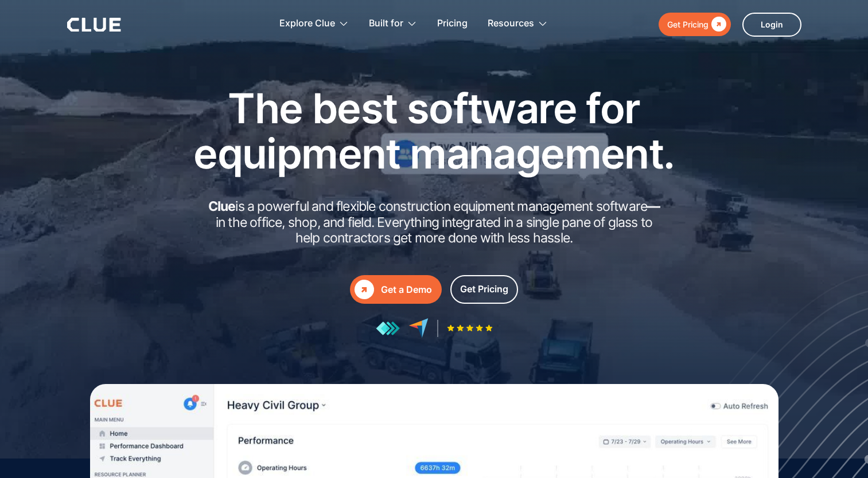 The height and width of the screenshot is (478, 868). Describe the element at coordinates (771, 25) in the screenshot. I see `a: Login` at that location.